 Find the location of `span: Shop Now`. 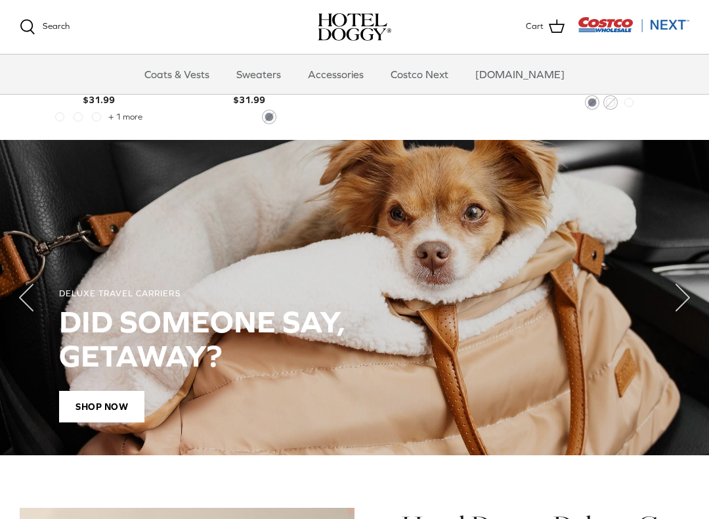

span: Shop Now is located at coordinates (102, 407).